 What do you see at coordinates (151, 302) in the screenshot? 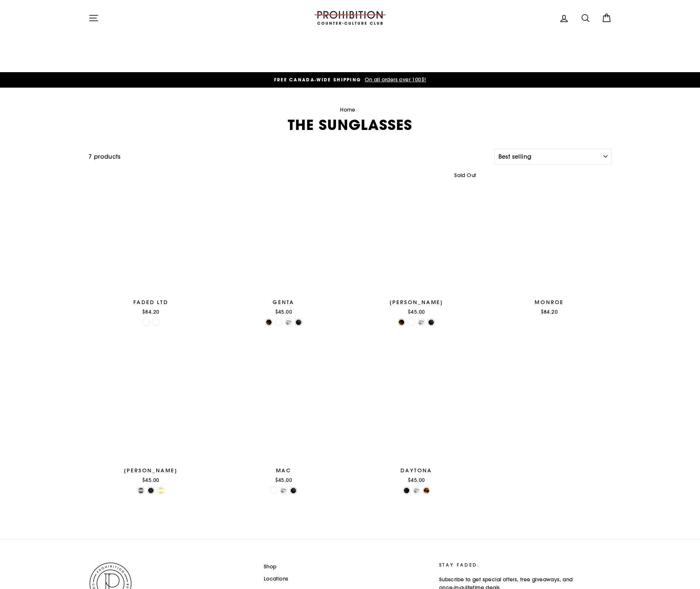
I see `div: FADED LTD` at bounding box center [151, 302].